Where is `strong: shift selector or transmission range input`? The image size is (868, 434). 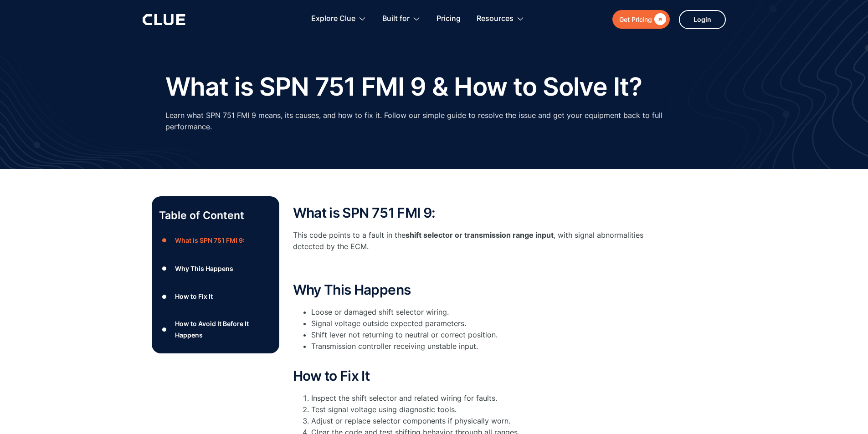
strong: shift selector or transmission range input is located at coordinates (479, 236).